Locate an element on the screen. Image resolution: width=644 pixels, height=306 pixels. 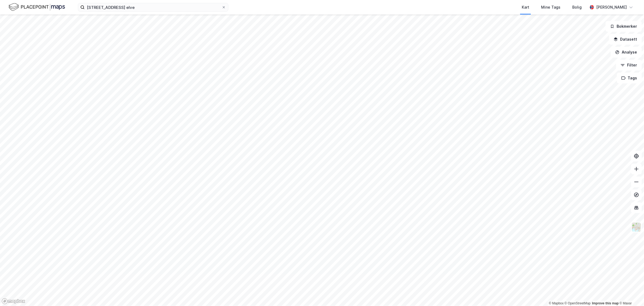
input: Søk på adresse, matrikkel, gårdeiere, leietakere eller personer is located at coordinates (153, 7).